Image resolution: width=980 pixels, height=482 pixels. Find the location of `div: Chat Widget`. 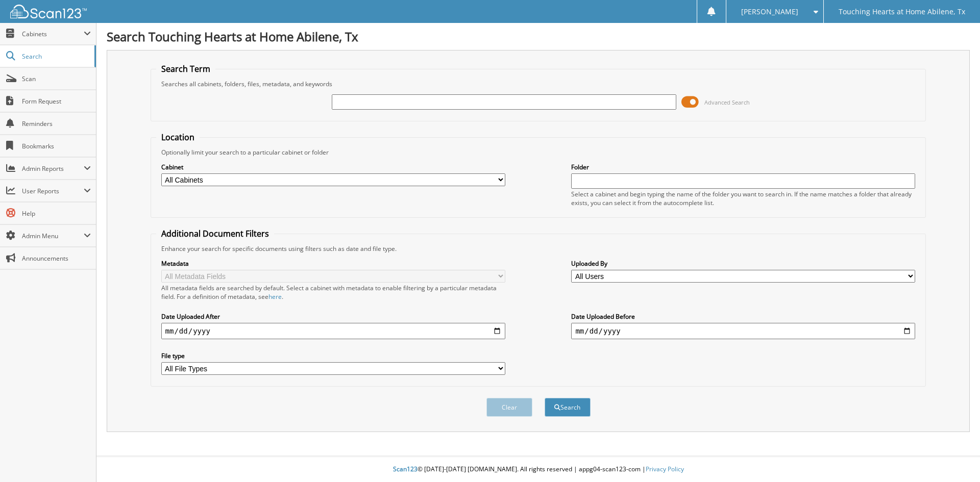

div: Chat Widget is located at coordinates (954, 458).